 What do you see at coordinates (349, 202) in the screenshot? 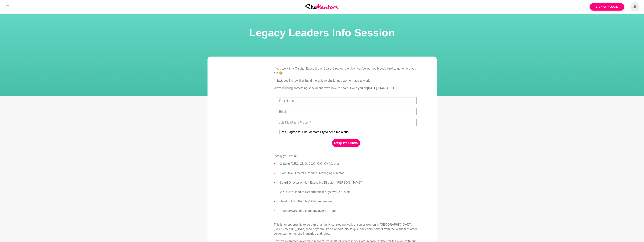
I see `li: Head of HR / People & Culture Leaders` at bounding box center [349, 202].